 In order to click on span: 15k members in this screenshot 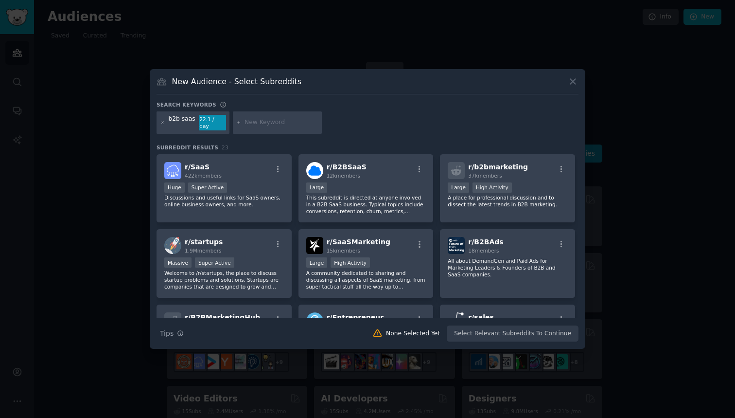, I will do `click(343, 250)`.